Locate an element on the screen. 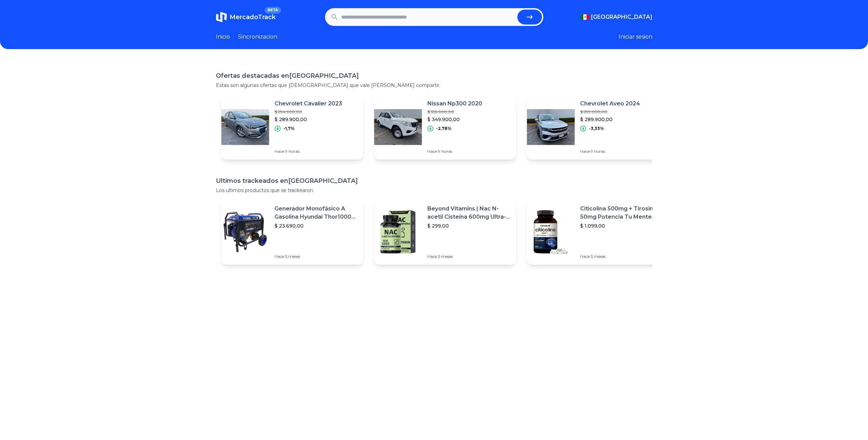 This screenshot has width=868, height=440. p: Beyond Vitamins | Nac N-acetil Cisteína 600mg Ultra-premium Con Inulina De Agave (prebiótico Natu... is located at coordinates (469, 213).